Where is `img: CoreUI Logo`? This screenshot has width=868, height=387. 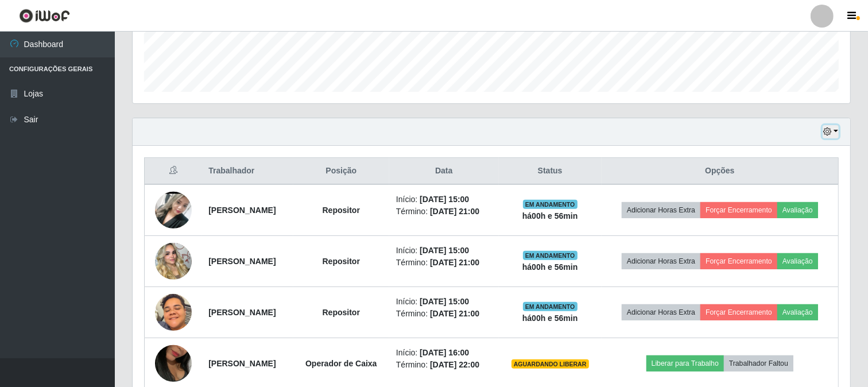
img: CoreUI Logo is located at coordinates (45, 15).